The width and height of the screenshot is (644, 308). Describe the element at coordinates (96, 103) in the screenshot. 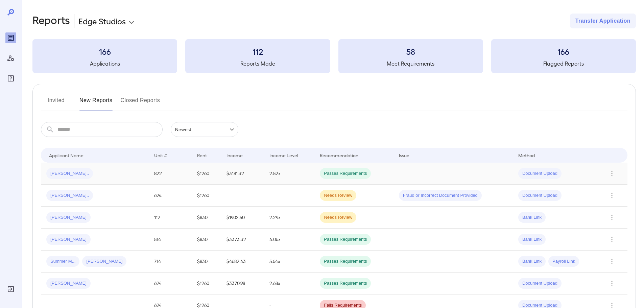

I see `button: New Reports` at that location.